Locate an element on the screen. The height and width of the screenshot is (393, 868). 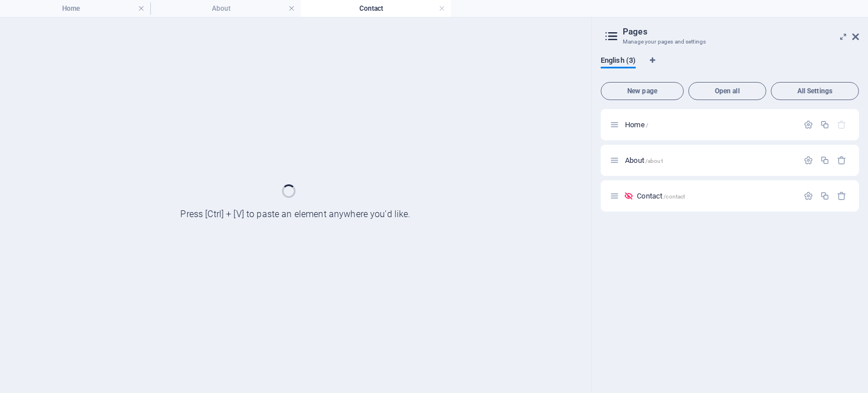
span: Contact is located at coordinates (660, 196).